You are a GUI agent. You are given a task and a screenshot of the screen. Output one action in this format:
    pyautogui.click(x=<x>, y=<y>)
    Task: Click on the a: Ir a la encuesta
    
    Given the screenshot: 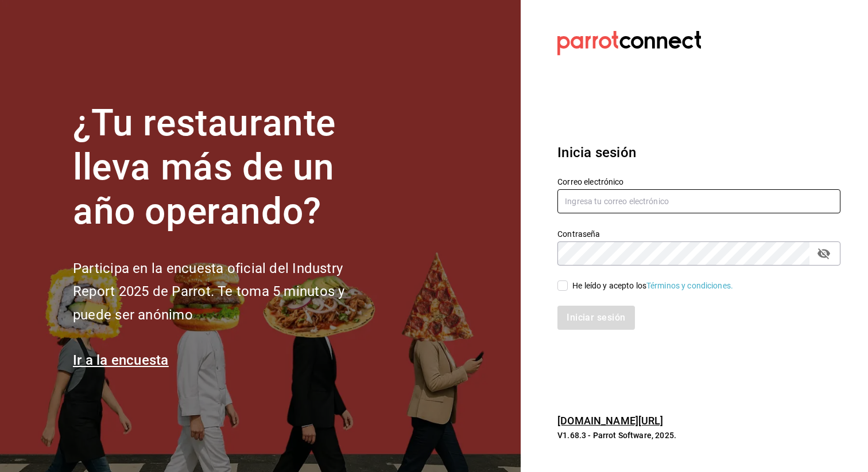 What is the action you would take?
    pyautogui.click(x=121, y=360)
    